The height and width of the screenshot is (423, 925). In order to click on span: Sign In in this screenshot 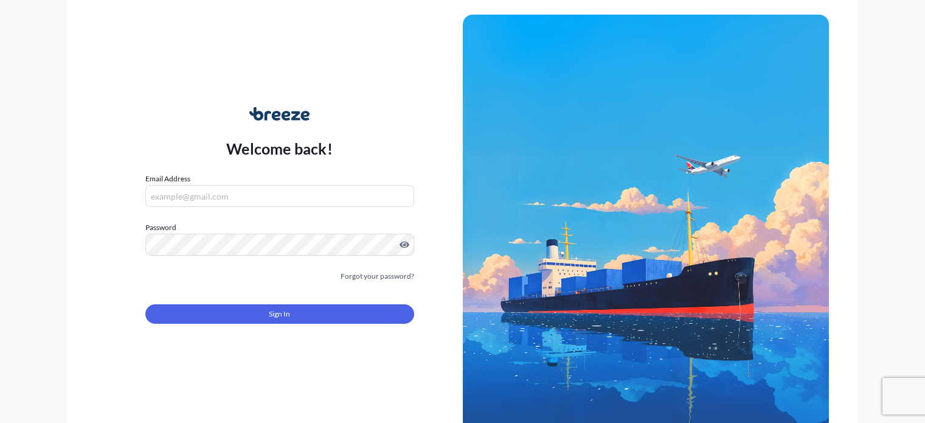, I will do `click(279, 314)`.